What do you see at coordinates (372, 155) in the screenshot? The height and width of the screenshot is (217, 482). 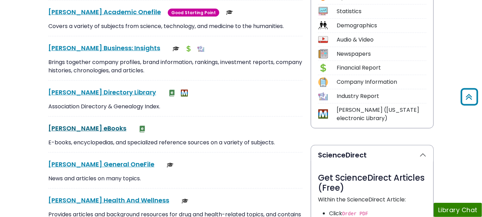 I see `button: ScienceDirect` at bounding box center [372, 155].